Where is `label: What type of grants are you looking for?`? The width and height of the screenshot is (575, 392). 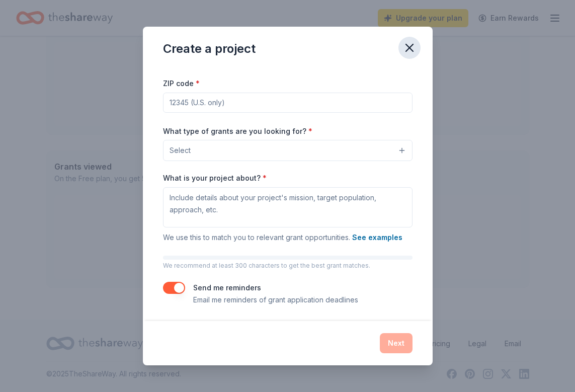
label: What type of grants are you looking for? is located at coordinates (237, 132).